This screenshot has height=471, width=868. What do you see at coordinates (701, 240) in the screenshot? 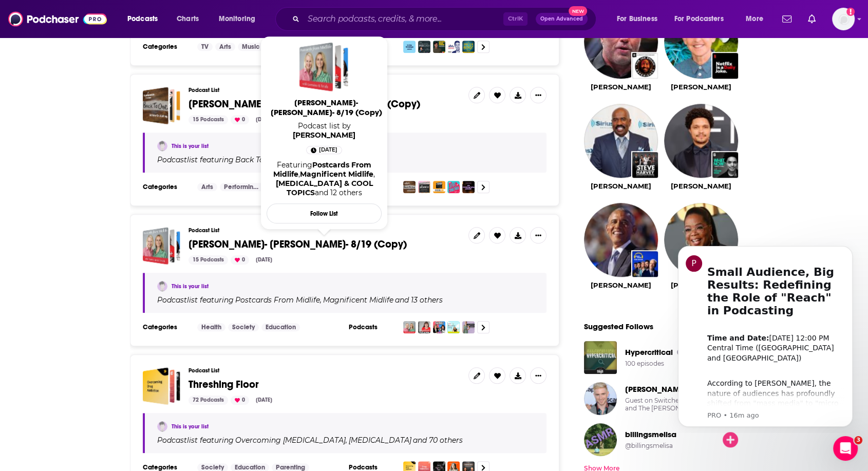
I see `a: Oprah Winfrey` at bounding box center [701, 240].